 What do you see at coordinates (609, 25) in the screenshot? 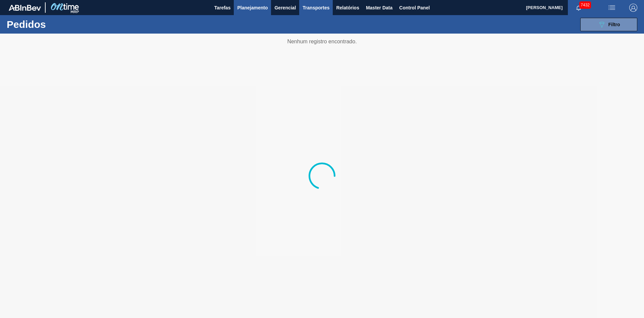
I see `button: Filtro` at bounding box center [609, 25].